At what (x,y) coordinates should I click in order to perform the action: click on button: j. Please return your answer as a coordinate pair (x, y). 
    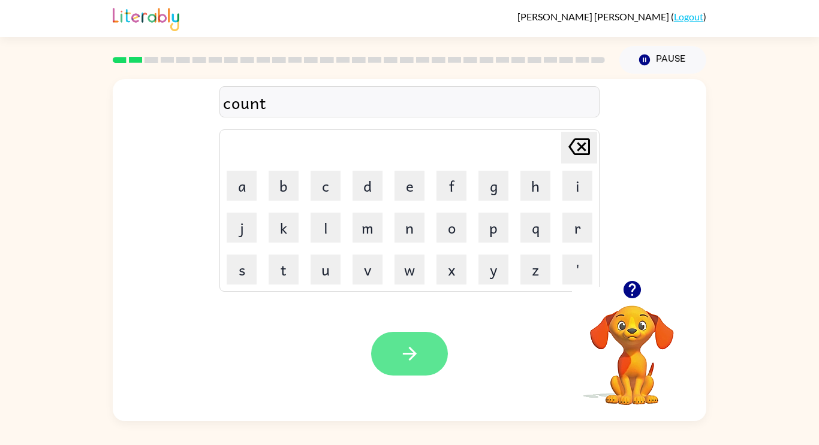
    Looking at the image, I should click on (242, 228).